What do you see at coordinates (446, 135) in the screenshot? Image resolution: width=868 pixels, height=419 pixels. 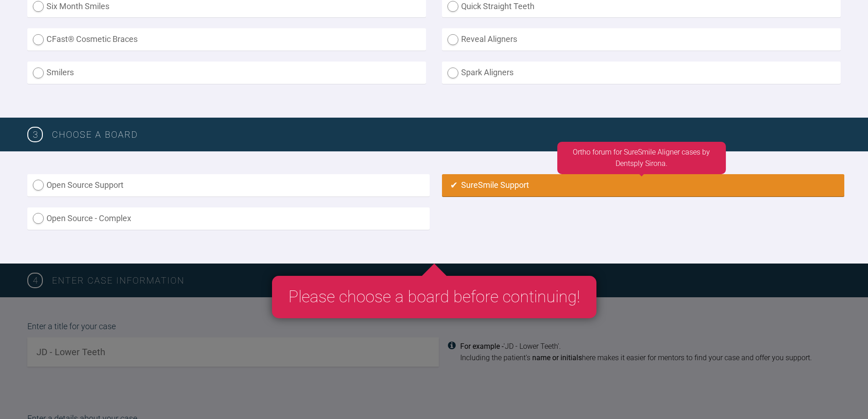 I see `h3: Choose a board` at bounding box center [446, 135].